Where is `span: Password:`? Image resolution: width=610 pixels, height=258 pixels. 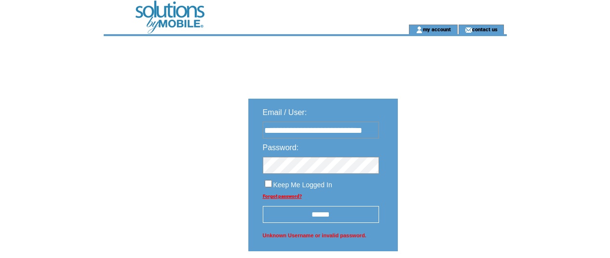
span: Password: is located at coordinates (281, 148).